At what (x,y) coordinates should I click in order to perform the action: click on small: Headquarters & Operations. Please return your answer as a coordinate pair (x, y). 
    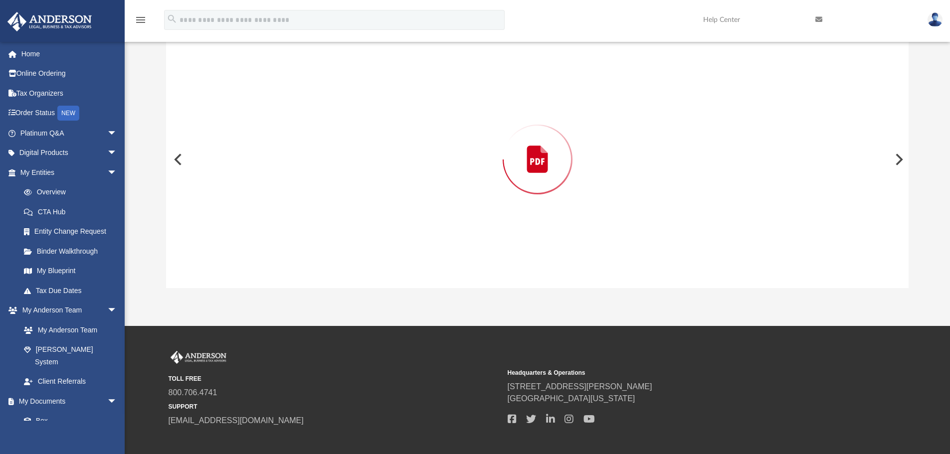
    Looking at the image, I should click on (674, 373).